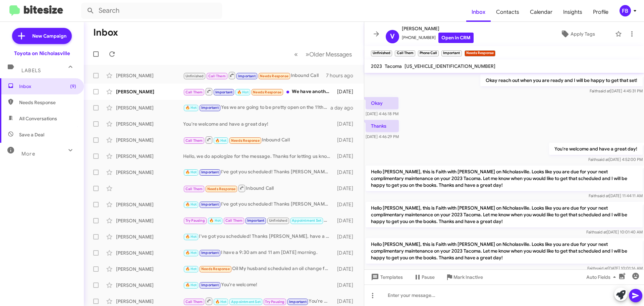 The height and width of the screenshot is (306, 644). What do you see at coordinates (573, 12) in the screenshot?
I see `span: Insights` at bounding box center [573, 12].